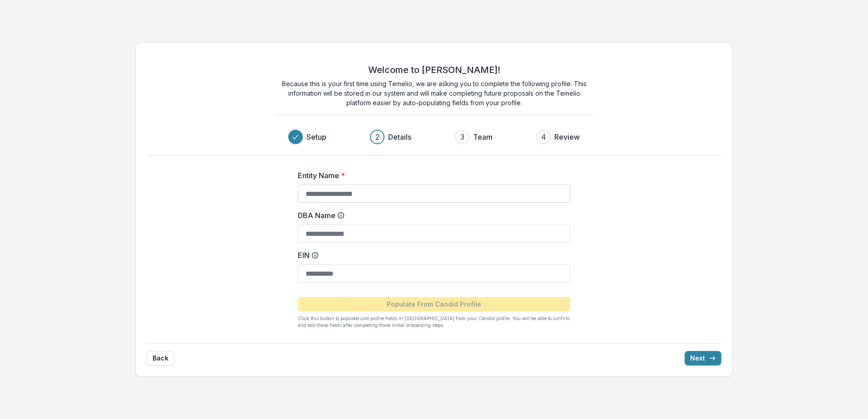 This screenshot has width=868, height=419. I want to click on h3: Details, so click(400, 137).